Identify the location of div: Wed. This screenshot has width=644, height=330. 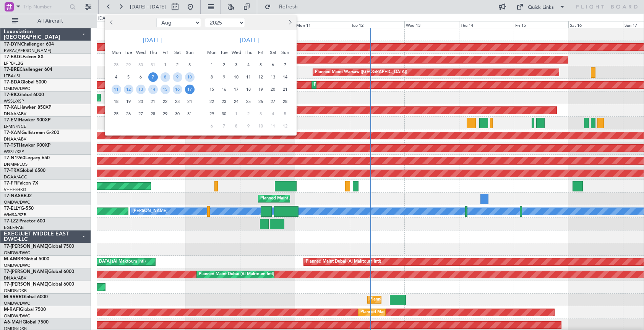
(236, 52).